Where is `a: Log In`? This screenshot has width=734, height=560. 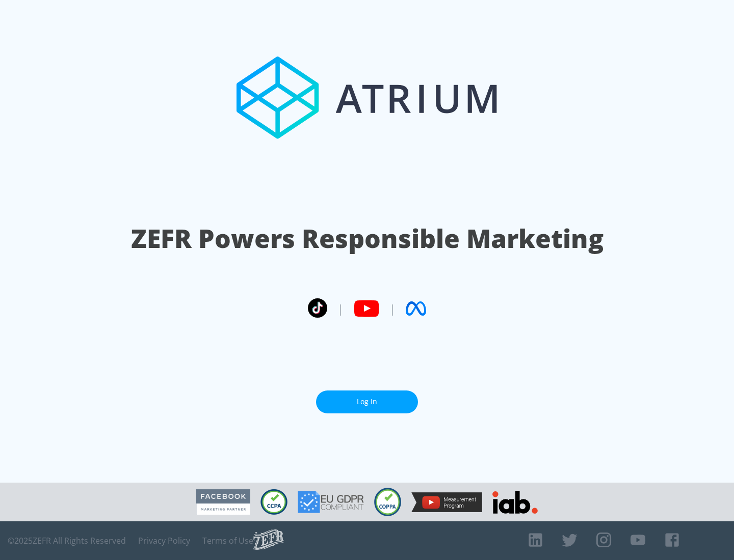
a: Log In is located at coordinates (367, 402).